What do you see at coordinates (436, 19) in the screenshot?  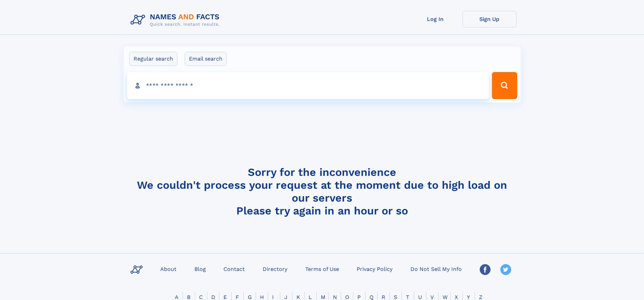 I see `a: Log In` at bounding box center [436, 19].